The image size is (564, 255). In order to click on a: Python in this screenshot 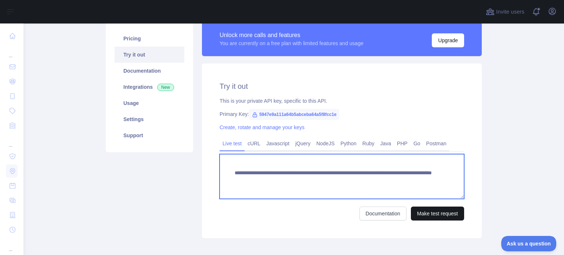, I will do `click(348, 143)`.